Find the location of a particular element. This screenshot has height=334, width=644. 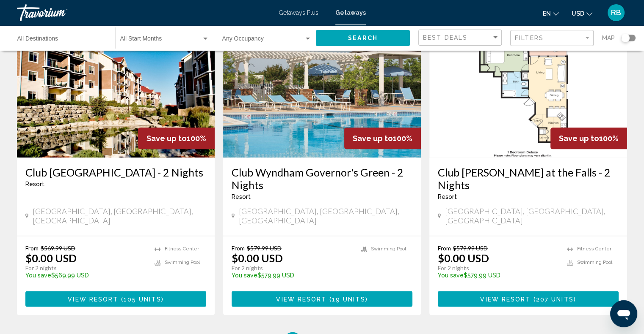

span: Getaways Plus is located at coordinates (298, 13).